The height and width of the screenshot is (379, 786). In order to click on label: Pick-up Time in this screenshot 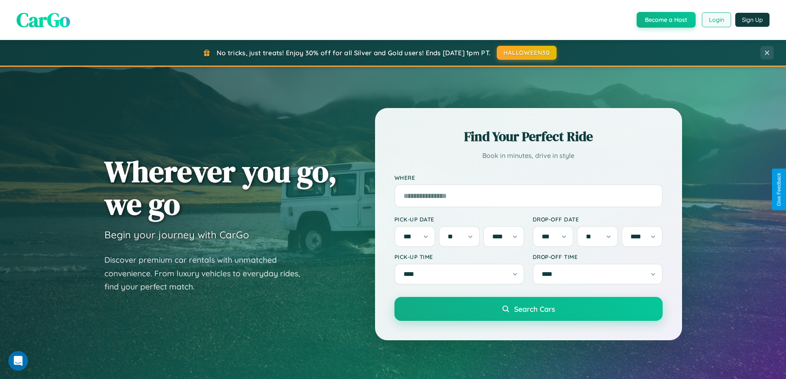, I will do `click(459, 257)`.